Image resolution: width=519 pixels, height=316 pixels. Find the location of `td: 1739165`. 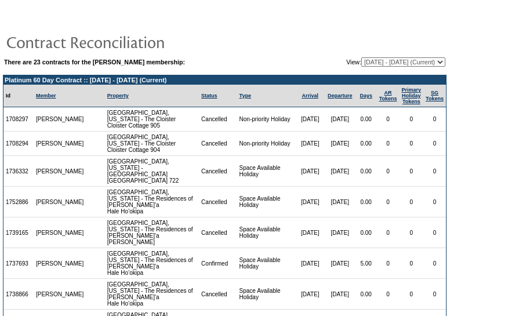

td: 1739165 is located at coordinates (19, 232).